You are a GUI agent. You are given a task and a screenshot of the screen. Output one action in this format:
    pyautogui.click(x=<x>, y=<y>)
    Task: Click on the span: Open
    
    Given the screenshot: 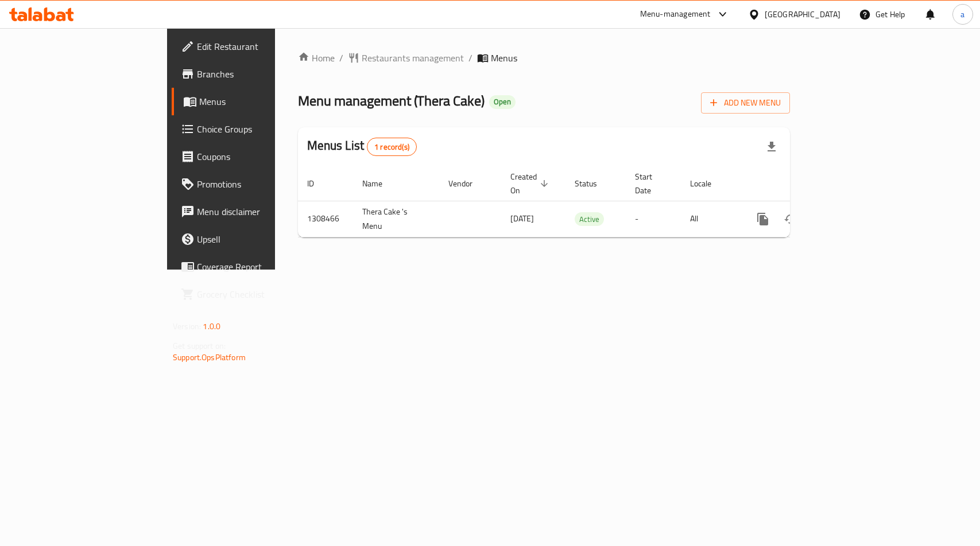 What is the action you would take?
    pyautogui.click(x=503, y=101)
    